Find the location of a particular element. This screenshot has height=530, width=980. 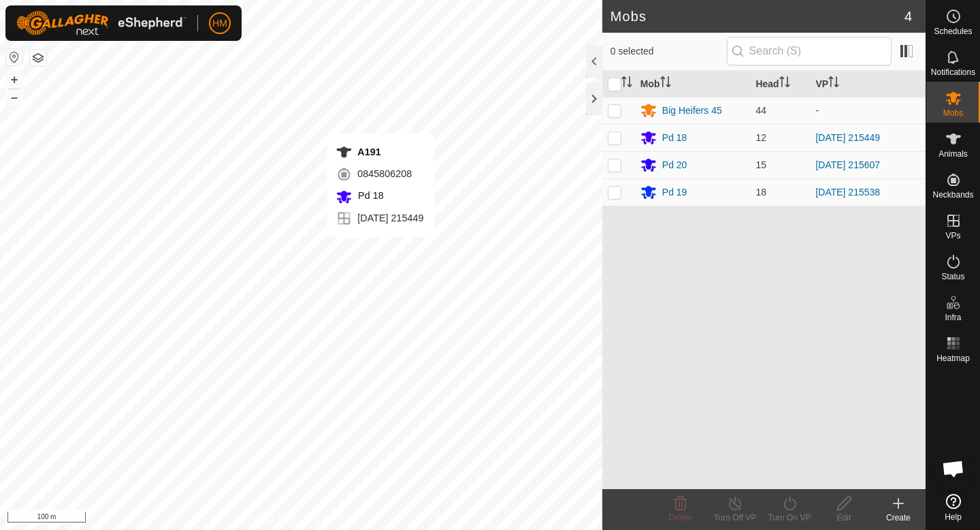

span: 15 is located at coordinates (761, 165).